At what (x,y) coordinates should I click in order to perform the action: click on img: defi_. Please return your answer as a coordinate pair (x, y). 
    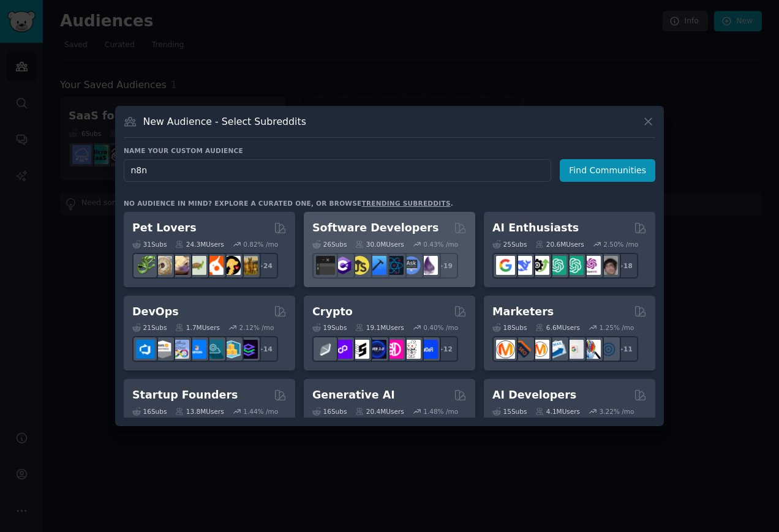
    Looking at the image, I should click on (428, 349).